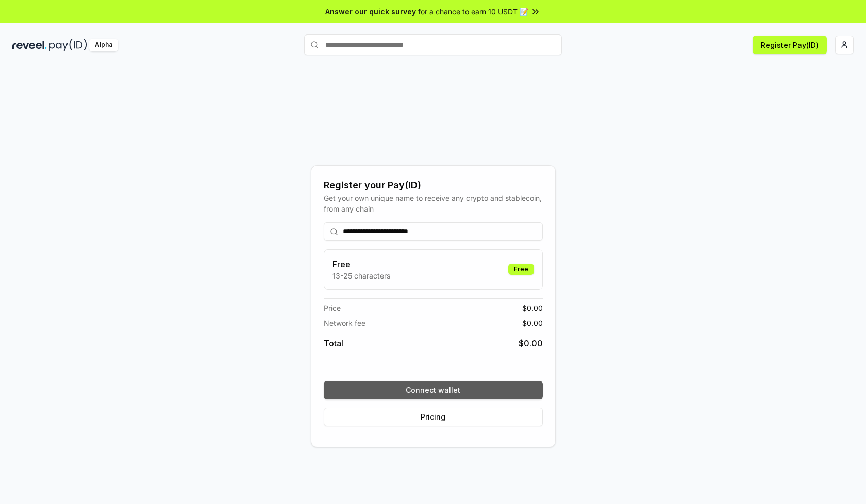 The height and width of the screenshot is (504, 866). What do you see at coordinates (104, 45) in the screenshot?
I see `div: Alpha` at bounding box center [104, 45].